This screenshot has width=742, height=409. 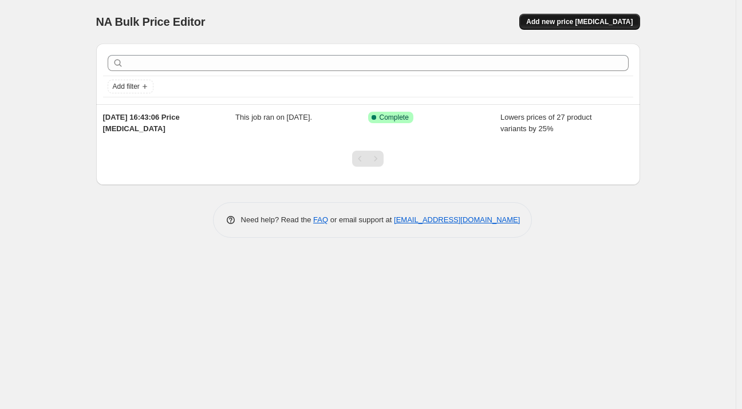 What do you see at coordinates (126, 86) in the screenshot?
I see `span: Add filter` at bounding box center [126, 86].